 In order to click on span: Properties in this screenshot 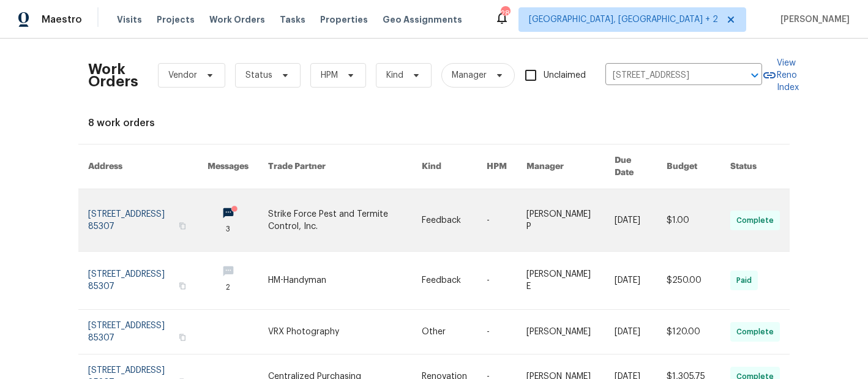, I will do `click(344, 20)`.